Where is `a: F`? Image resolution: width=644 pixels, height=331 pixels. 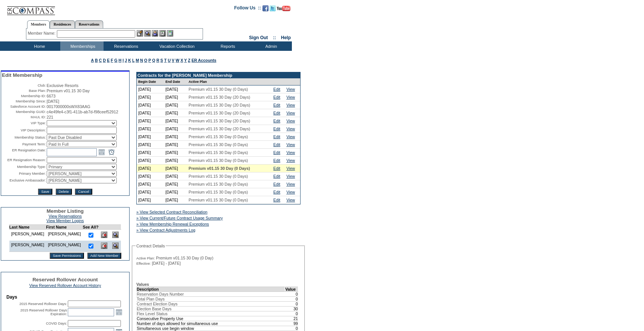 a: F is located at coordinates (112, 60).